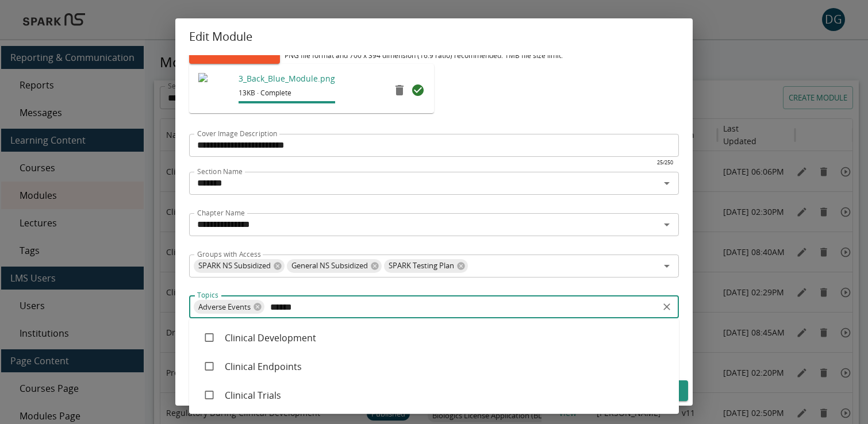  I want to click on label: Groups with Access, so click(229, 254).